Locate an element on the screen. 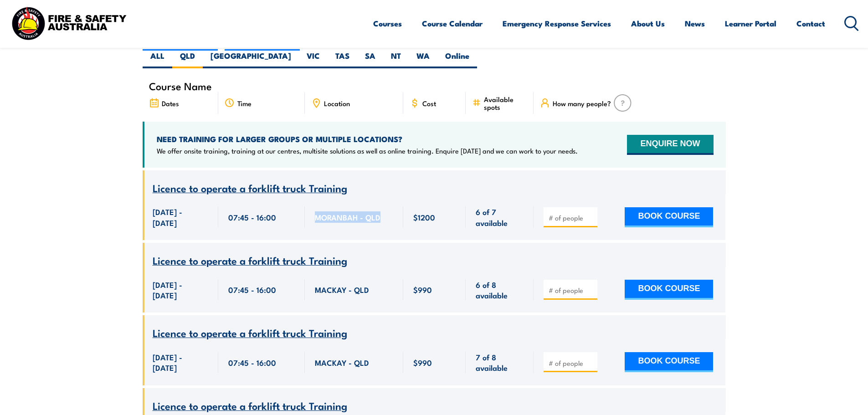 The height and width of the screenshot is (415, 868). a: Courses is located at coordinates (387, 23).